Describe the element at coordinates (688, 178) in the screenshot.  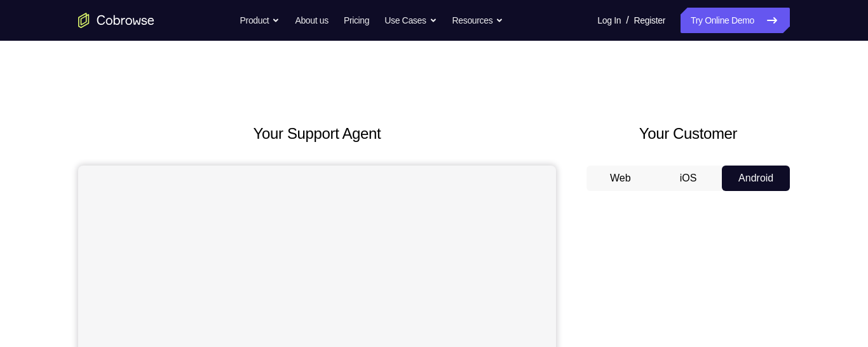
I see `button: iOS` at that location.